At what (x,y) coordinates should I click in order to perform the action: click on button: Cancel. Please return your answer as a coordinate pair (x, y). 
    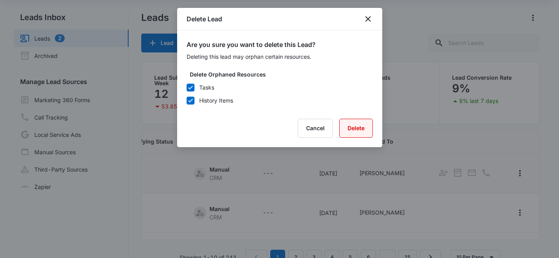
    Looking at the image, I should click on (315, 128).